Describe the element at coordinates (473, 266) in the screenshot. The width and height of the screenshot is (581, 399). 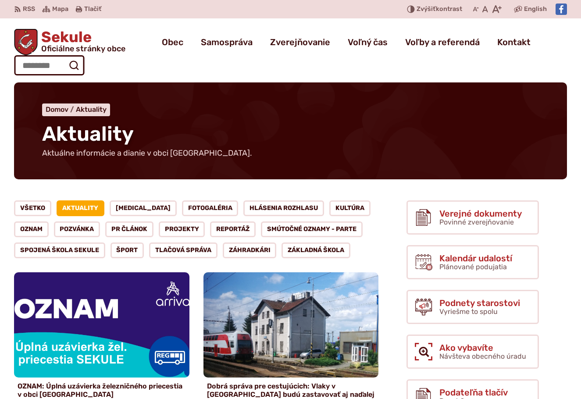
I see `span: Plánované podujatia` at that location.